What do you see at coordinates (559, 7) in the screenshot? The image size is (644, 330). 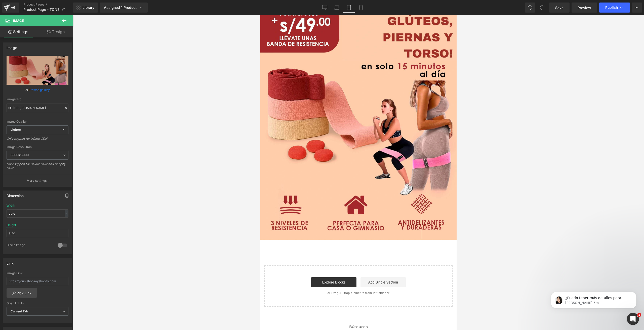 I see `span: Save` at bounding box center [559, 7].